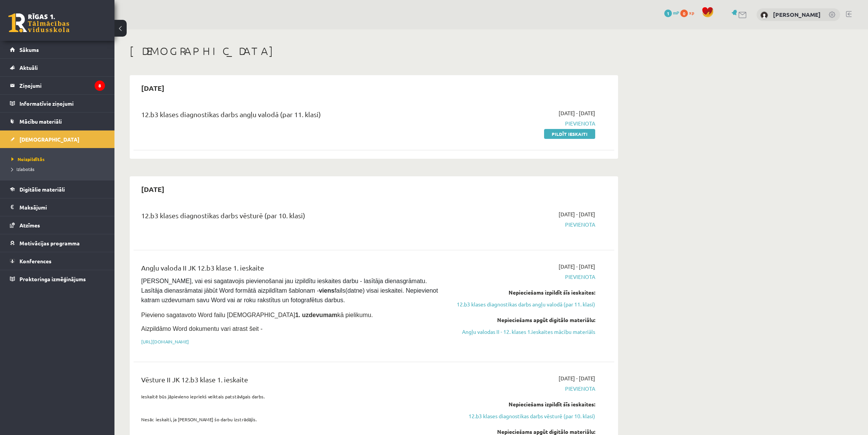  What do you see at coordinates (41, 122) in the screenshot?
I see `span: Mācību materiāli` at bounding box center [41, 122].